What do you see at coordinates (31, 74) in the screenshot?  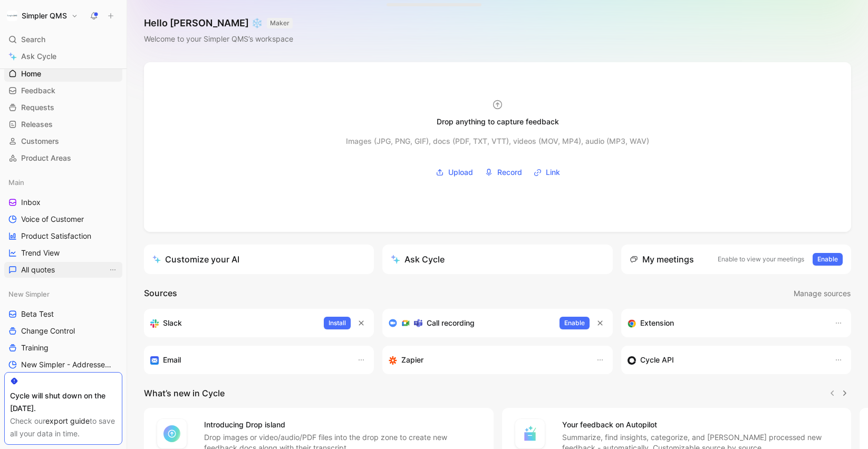 I see `span: Home` at bounding box center [31, 74].